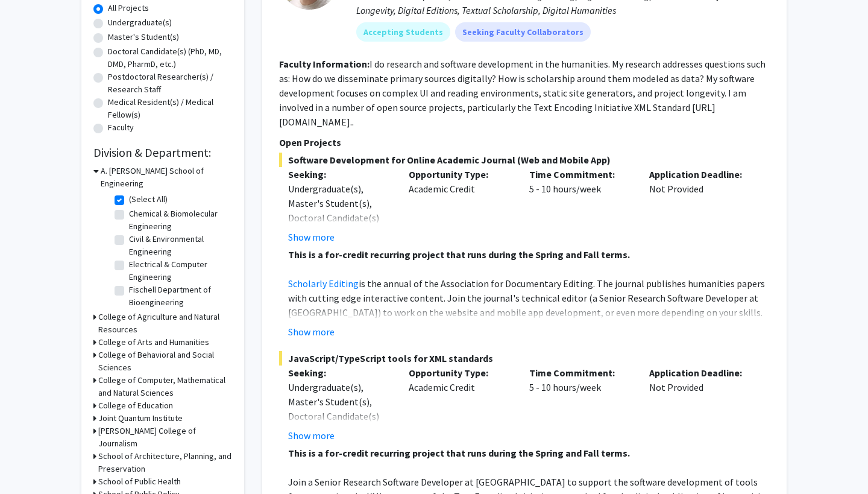 The height and width of the screenshot is (494, 868). What do you see at coordinates (140, 482) in the screenshot?
I see `h3: School of Public Health` at bounding box center [140, 482].